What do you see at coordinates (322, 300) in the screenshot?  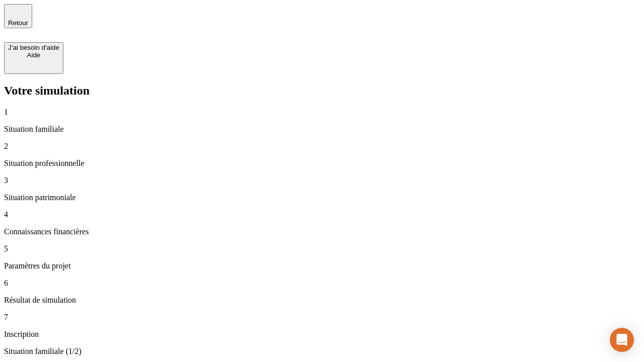 I see `p: Résultat de simulation` at bounding box center [322, 300].